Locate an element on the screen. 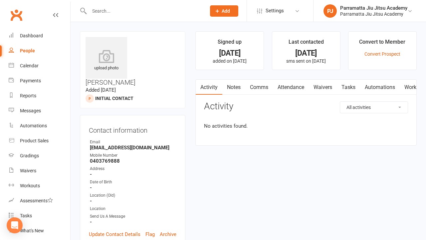 This screenshot has width=426, height=240. a: Workouts is located at coordinates (39, 185).